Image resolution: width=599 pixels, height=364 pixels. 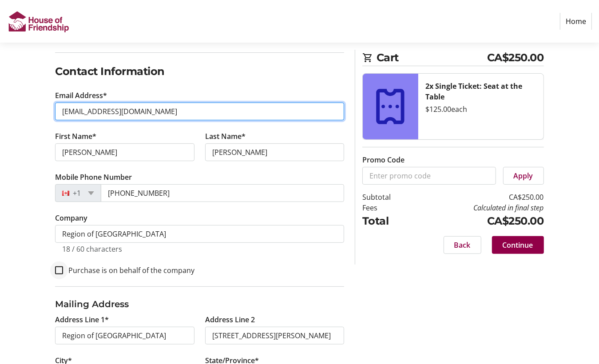 What do you see at coordinates (516, 58) in the screenshot?
I see `span: CA$250.00` at bounding box center [516, 58].